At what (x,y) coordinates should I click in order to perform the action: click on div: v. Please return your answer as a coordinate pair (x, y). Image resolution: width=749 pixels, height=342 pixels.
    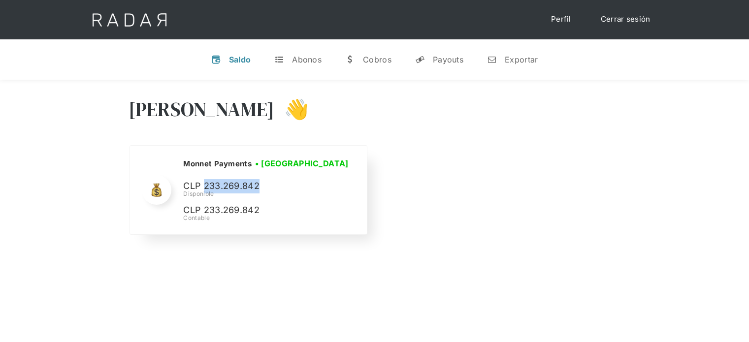
    Looking at the image, I should click on (216, 60).